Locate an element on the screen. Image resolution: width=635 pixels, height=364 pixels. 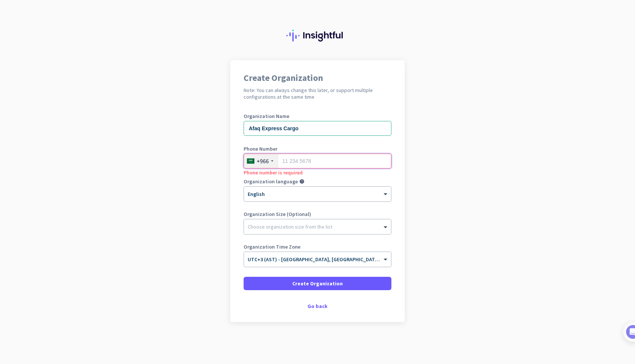
label: Organization Name is located at coordinates (317, 116).